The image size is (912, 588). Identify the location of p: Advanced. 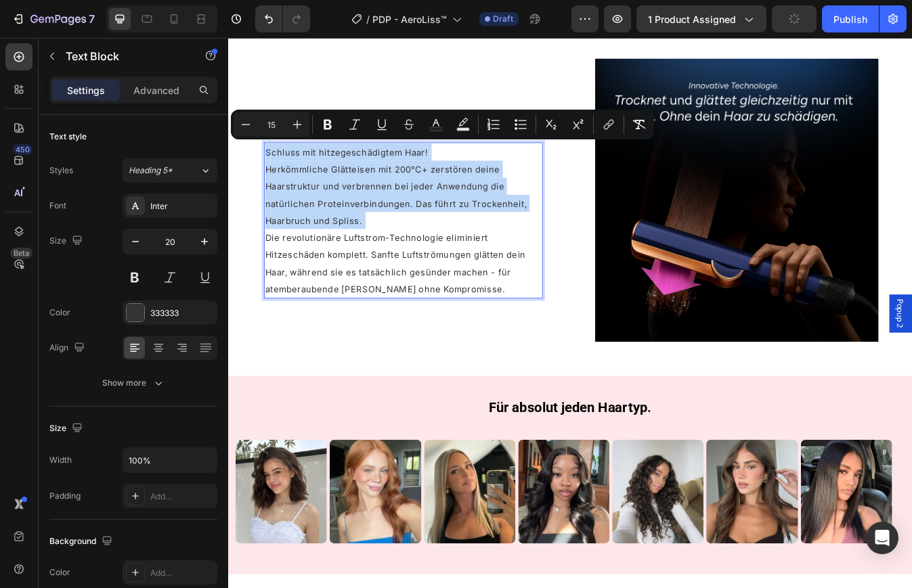
(157, 90).